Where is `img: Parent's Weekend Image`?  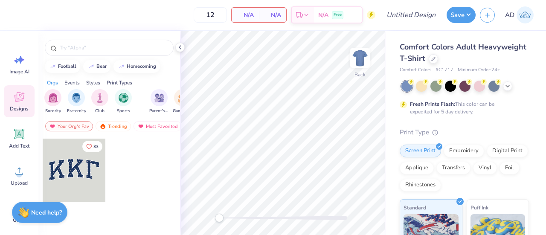 img: Parent's Weekend Image is located at coordinates (159, 98).